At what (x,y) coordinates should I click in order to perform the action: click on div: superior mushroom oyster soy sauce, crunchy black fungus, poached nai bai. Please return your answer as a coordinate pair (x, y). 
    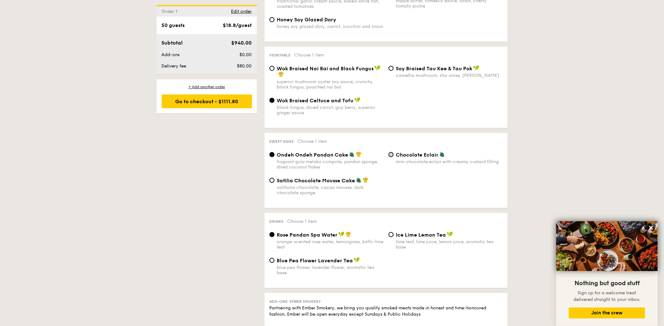
    Looking at the image, I should click on (330, 84).